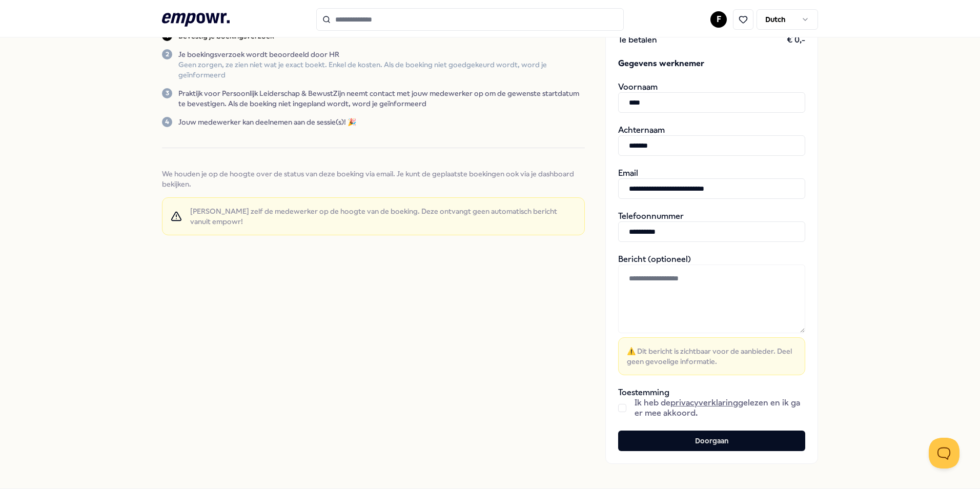  What do you see at coordinates (705, 403) in the screenshot?
I see `a: privacyverklaring` at bounding box center [705, 403].